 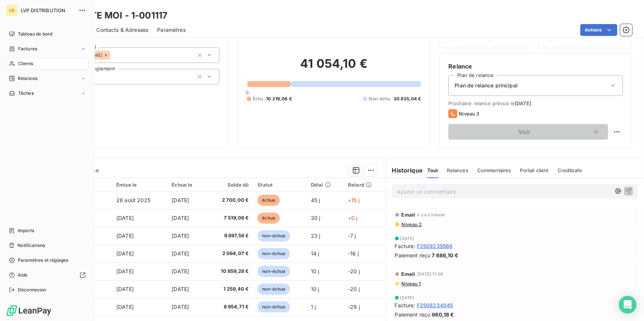 I want to click on span: Échu, so click(x=258, y=99).